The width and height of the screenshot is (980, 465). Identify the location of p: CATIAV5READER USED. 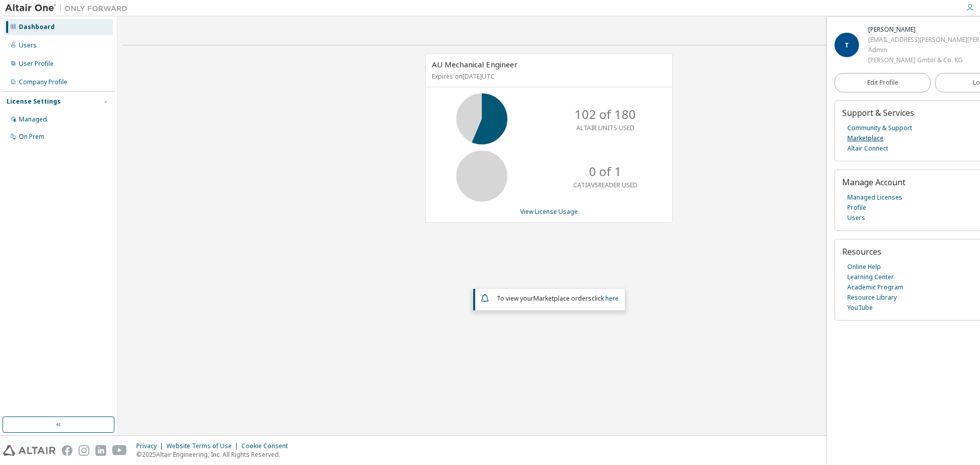
(605, 184).